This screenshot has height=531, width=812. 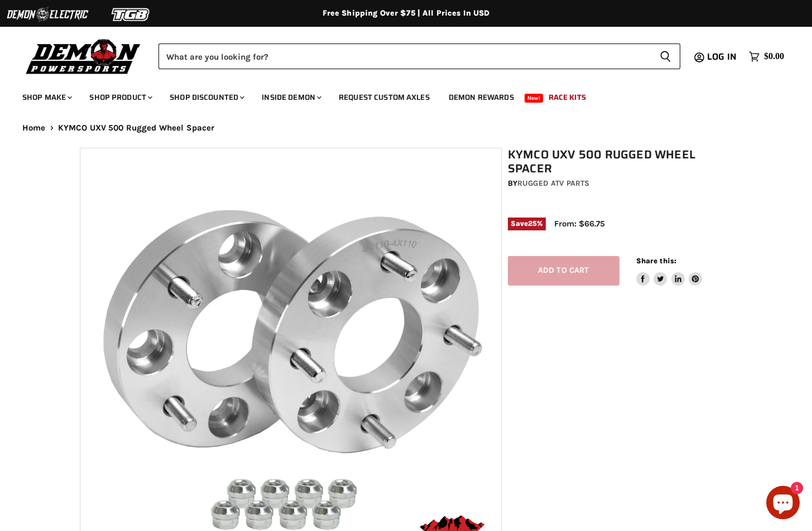 What do you see at coordinates (532, 223) in the screenshot?
I see `span: 25` at bounding box center [532, 223].